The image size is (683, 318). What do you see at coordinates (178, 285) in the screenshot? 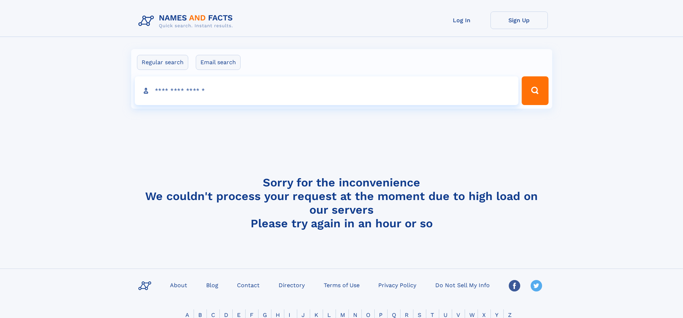
I see `a: About` at bounding box center [178, 285].